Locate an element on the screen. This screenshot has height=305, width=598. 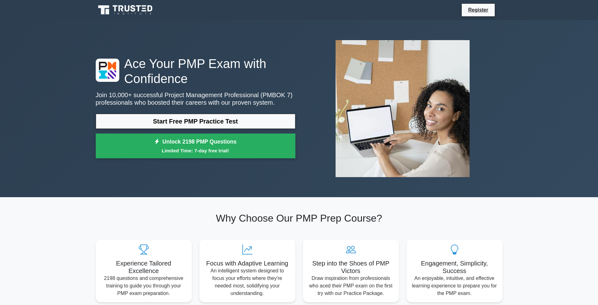
p: Draw inspiration from professionals who aced their PMP exam on the first try with our Practice Pa... is located at coordinates (351, 286).